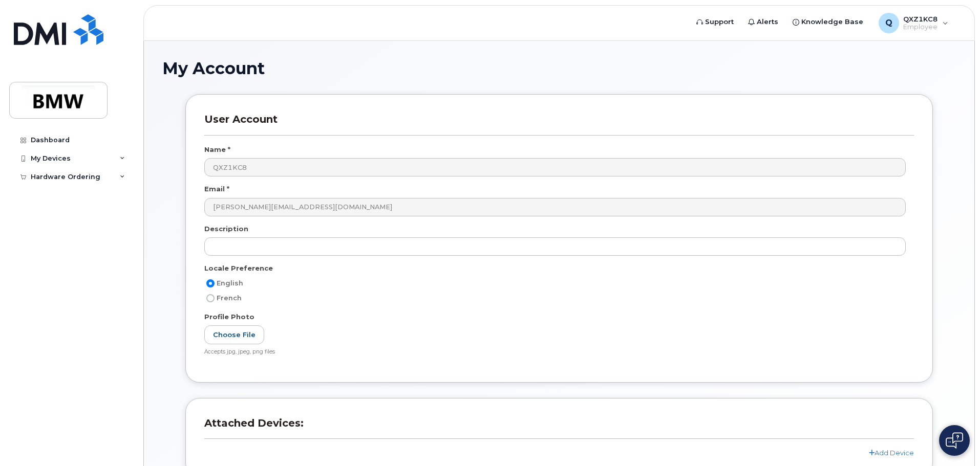 The height and width of the screenshot is (466, 980). What do you see at coordinates (229, 317) in the screenshot?
I see `label: Profile Photo` at bounding box center [229, 317].